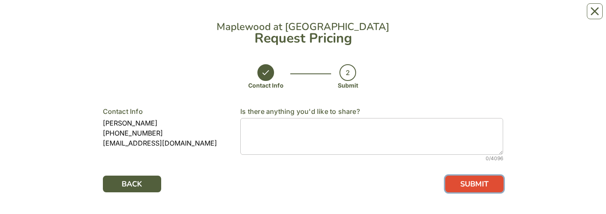  What do you see at coordinates (303, 38) in the screenshot?
I see `div: Request Pricing` at bounding box center [303, 38].